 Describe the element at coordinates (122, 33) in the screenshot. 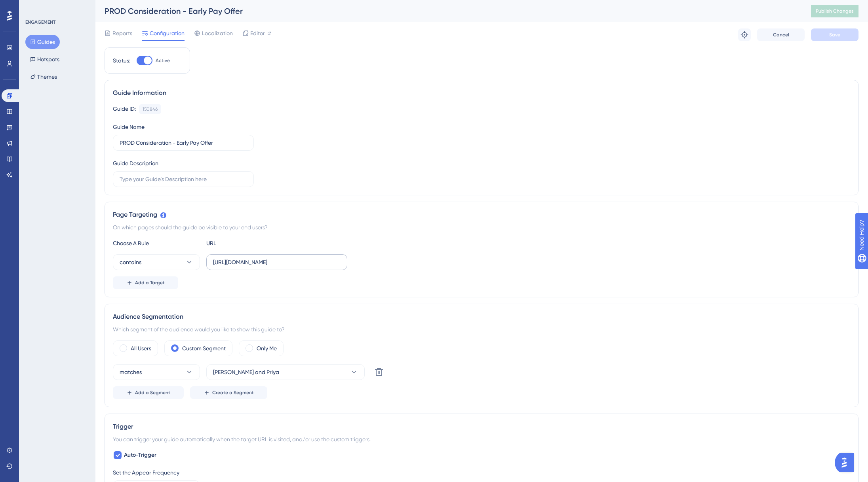

I see `span: Reports` at that location.